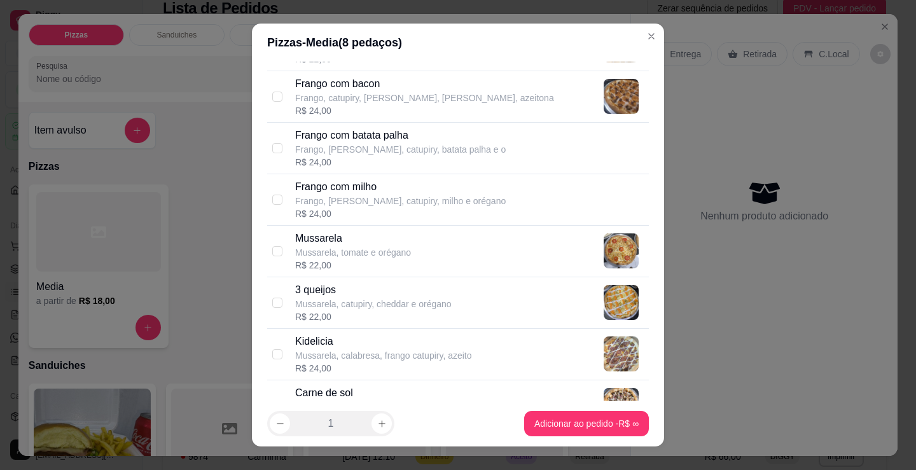  Describe the element at coordinates (280, 424) in the screenshot. I see `button: decrease-product-quantity` at that location.